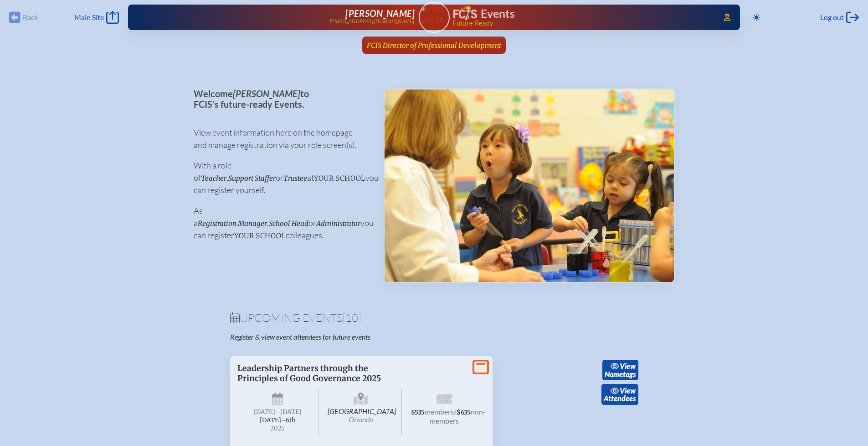 This screenshot has height=446, width=868. Describe the element at coordinates (296, 178) in the screenshot. I see `span: Trustee` at that location.